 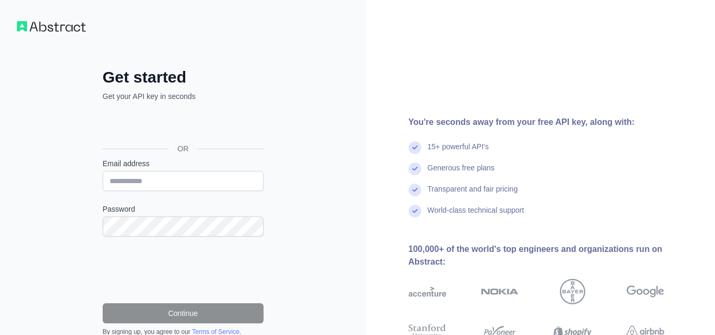 I want to click on div: 15+ powerful API's, so click(x=458, y=152).